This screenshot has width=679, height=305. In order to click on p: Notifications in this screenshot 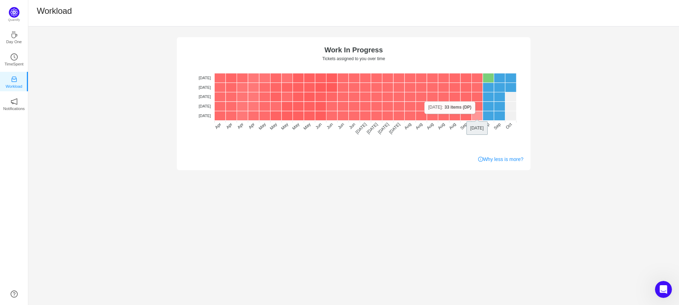, I will do `click(14, 108)`.